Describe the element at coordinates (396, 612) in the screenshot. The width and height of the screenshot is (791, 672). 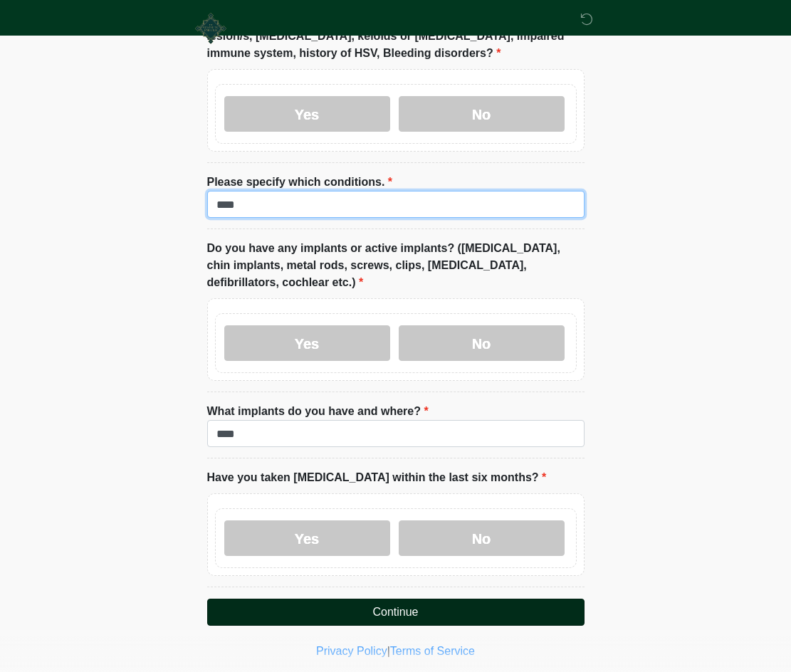
I see `button: Continue` at that location.